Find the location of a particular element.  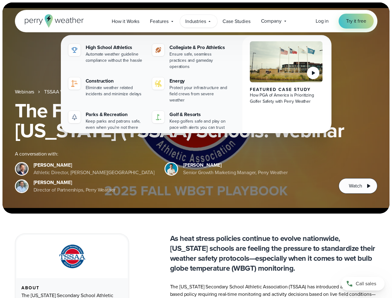

div: Ensure safe, seamless practices and gameday operations is located at coordinates (199, 60).